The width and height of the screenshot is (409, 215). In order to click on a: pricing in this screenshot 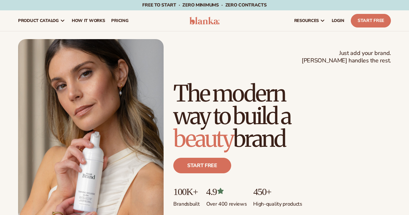, I will do `click(120, 21)`.